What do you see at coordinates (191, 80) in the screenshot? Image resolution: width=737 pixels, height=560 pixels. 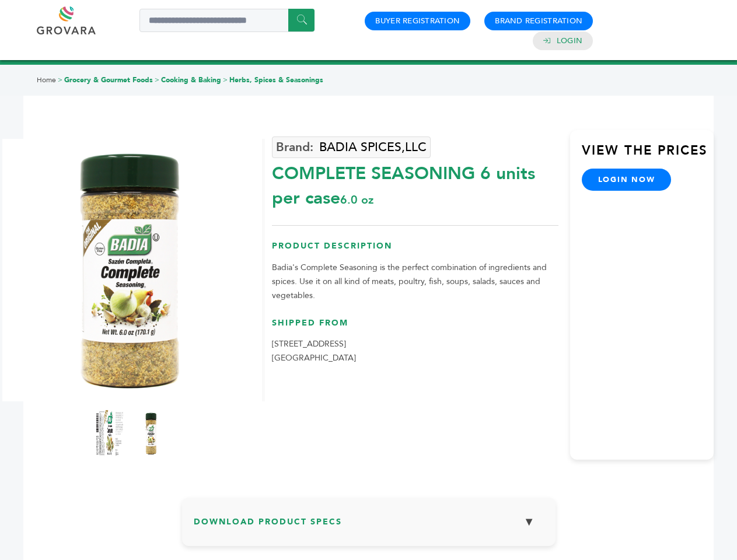 I see `a: Cooking & Baking` at bounding box center [191, 80].